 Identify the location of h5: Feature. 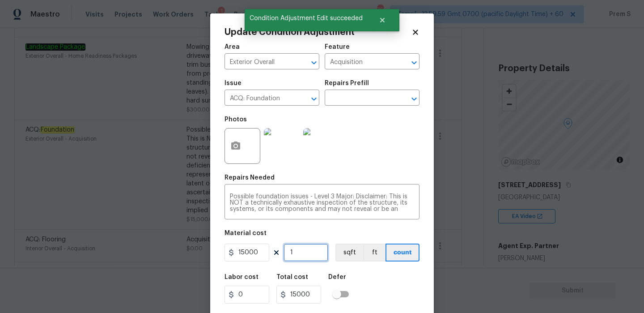
(337, 47).